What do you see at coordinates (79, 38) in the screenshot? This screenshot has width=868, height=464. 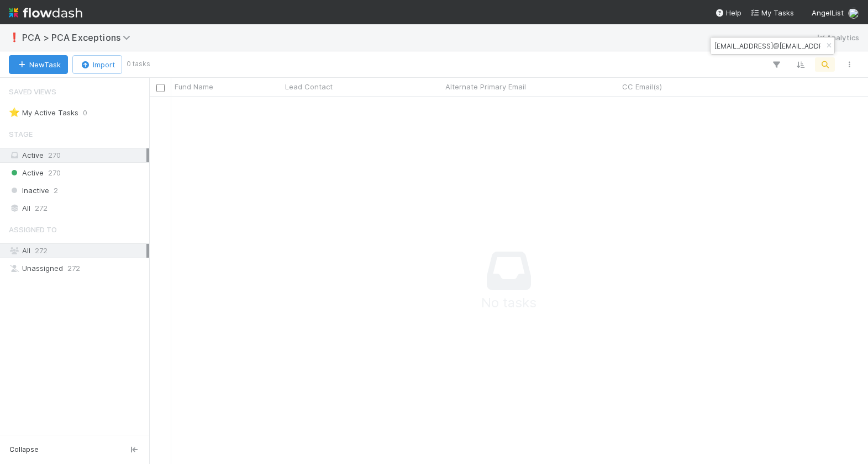 I see `span: PCA > PCA Exceptions` at bounding box center [79, 38].